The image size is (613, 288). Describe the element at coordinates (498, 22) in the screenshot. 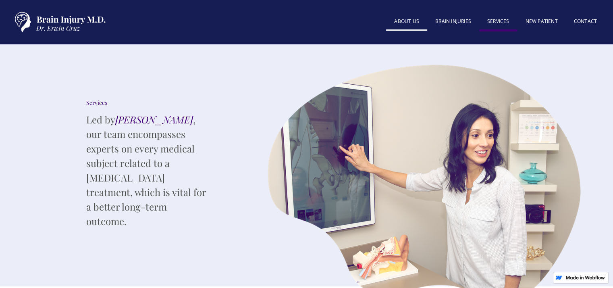

I see `a: SERVICES` at that location.